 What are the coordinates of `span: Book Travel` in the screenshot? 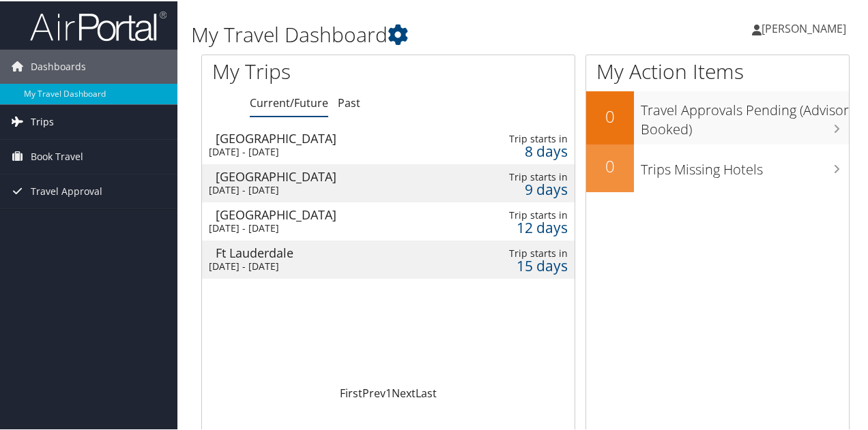 It's located at (57, 156).